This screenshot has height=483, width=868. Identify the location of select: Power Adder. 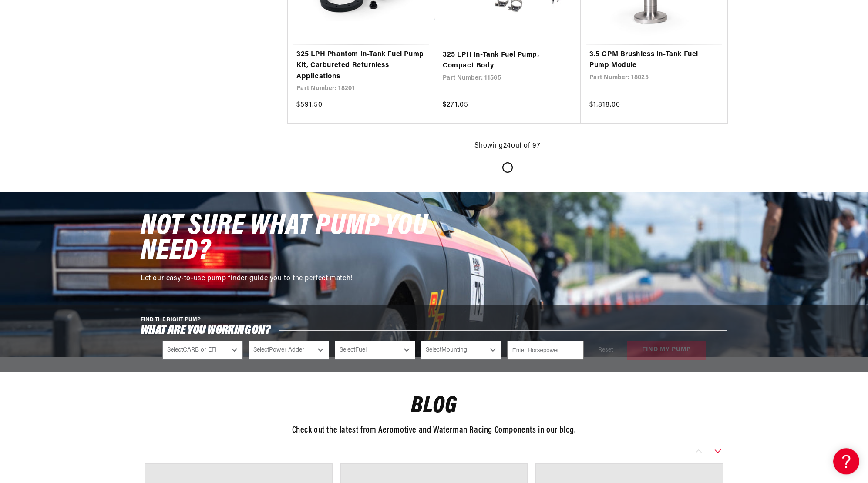
(289, 350).